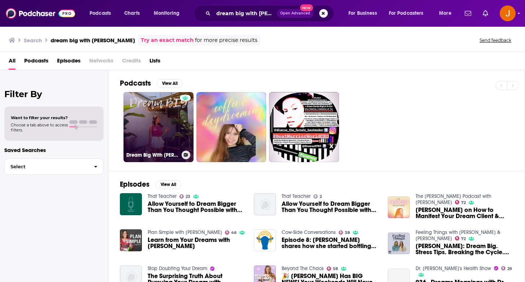 The image size is (525, 282). What do you see at coordinates (185, 196) in the screenshot?
I see `a: 23` at bounding box center [185, 196].